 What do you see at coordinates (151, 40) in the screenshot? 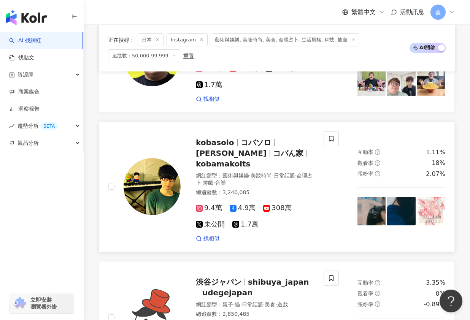
I see `span: 日本` at bounding box center [151, 40].